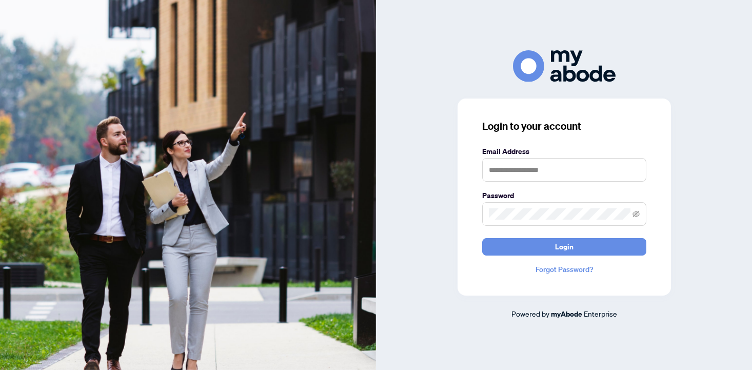 The width and height of the screenshot is (752, 370). What do you see at coordinates (564, 151) in the screenshot?
I see `label: Email Address` at bounding box center [564, 151].